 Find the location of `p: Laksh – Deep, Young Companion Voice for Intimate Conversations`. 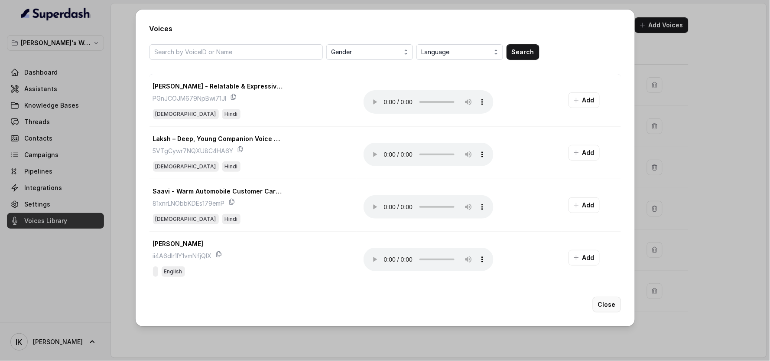

p: Laksh – Deep, Young Companion Voice for Intimate Conversations is located at coordinates (218, 139).